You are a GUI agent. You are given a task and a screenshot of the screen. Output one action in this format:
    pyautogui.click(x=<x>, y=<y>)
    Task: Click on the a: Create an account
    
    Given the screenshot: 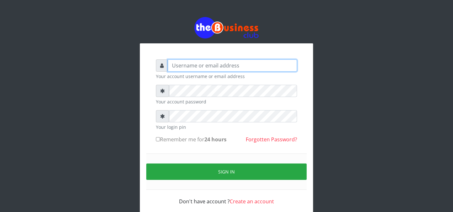 What is the action you would take?
    pyautogui.click(x=252, y=201)
    